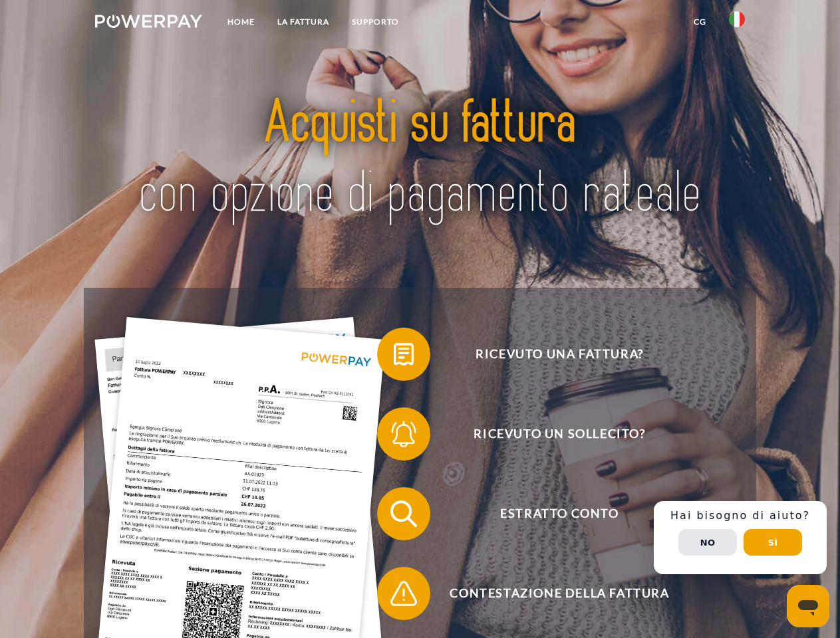 Image resolution: width=840 pixels, height=638 pixels. What do you see at coordinates (550, 594) in the screenshot?
I see `a: Contestazione della fattura` at bounding box center [550, 594].